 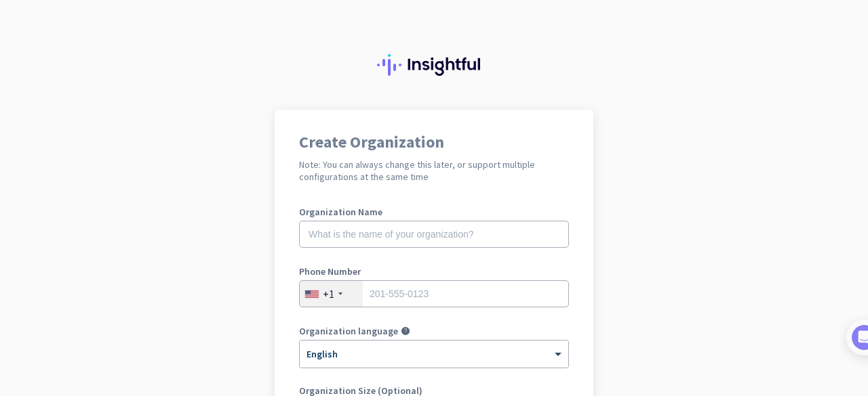 I want to click on input: What is the name of your organization?, so click(x=434, y=235).